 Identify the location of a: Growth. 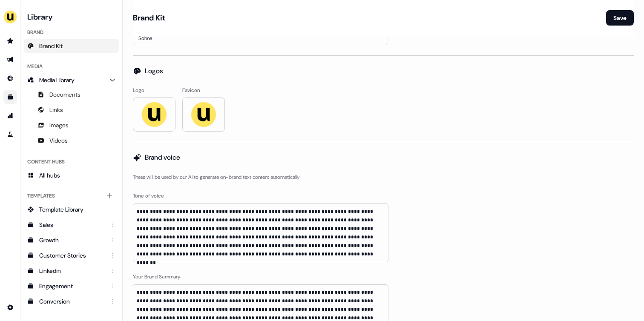
(71, 240).